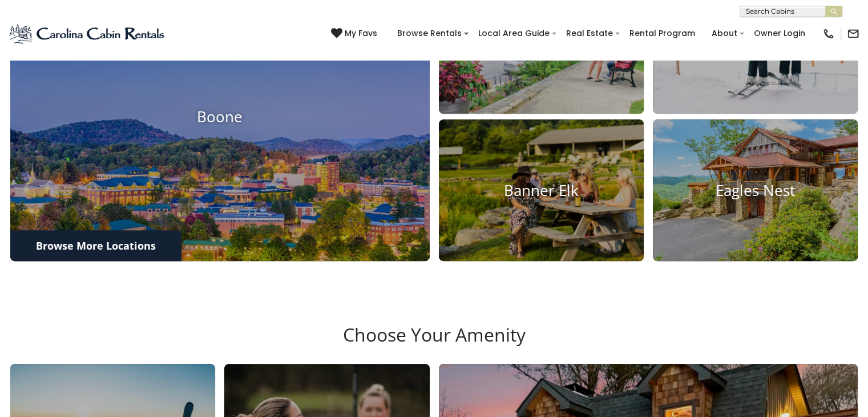 The image size is (868, 417). Describe the element at coordinates (514, 33) in the screenshot. I see `a: Local Area Guide` at that location.